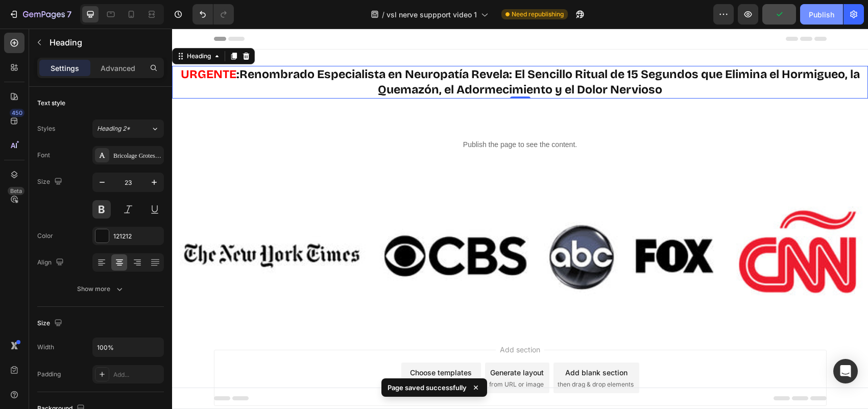 Image resolution: width=868 pixels, height=409 pixels. What do you see at coordinates (348, 54) in the screenshot?
I see `p: Renombrado Especialista en Neuropatía Revela: El Sencillo Ritual de 15 Segundos que Elimina el Ho...` at bounding box center [348, 54].